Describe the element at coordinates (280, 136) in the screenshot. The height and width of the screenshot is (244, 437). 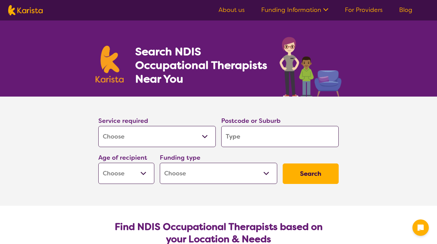
I see `input: Type` at that location.